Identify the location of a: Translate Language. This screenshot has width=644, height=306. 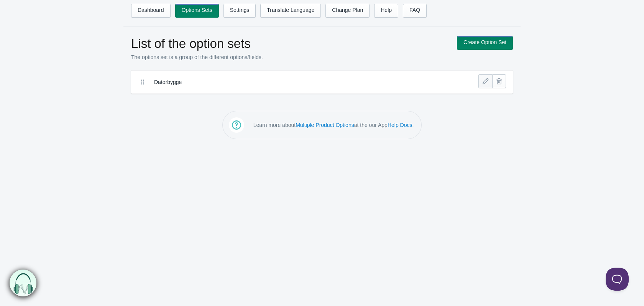
(291, 11).